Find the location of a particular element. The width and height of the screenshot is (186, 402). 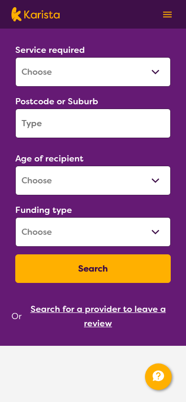

button: Search is located at coordinates (93, 269).